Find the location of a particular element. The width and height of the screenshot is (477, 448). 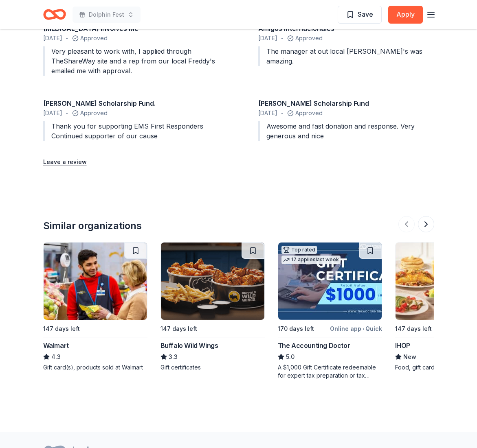

span: New is located at coordinates (410, 357).